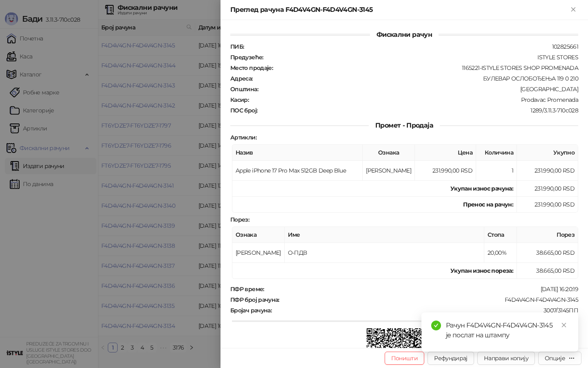  Describe the element at coordinates (564, 325) in the screenshot. I see `span: close` at that location.